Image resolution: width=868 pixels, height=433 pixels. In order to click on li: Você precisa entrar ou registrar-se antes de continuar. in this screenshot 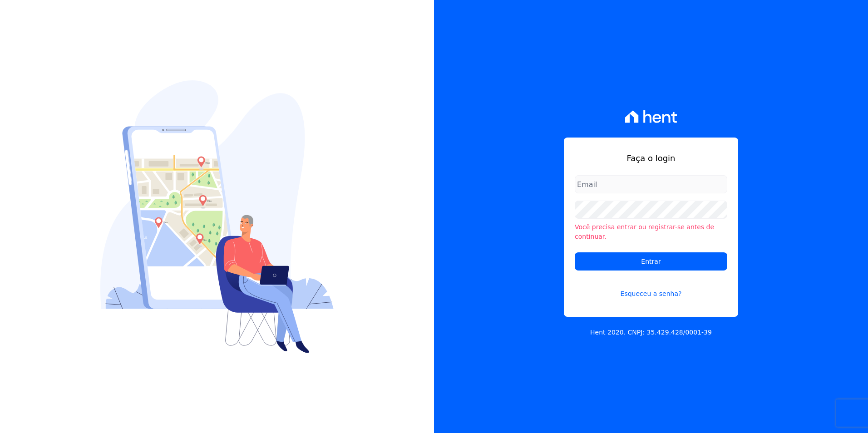, I will do `click(651, 232)`.